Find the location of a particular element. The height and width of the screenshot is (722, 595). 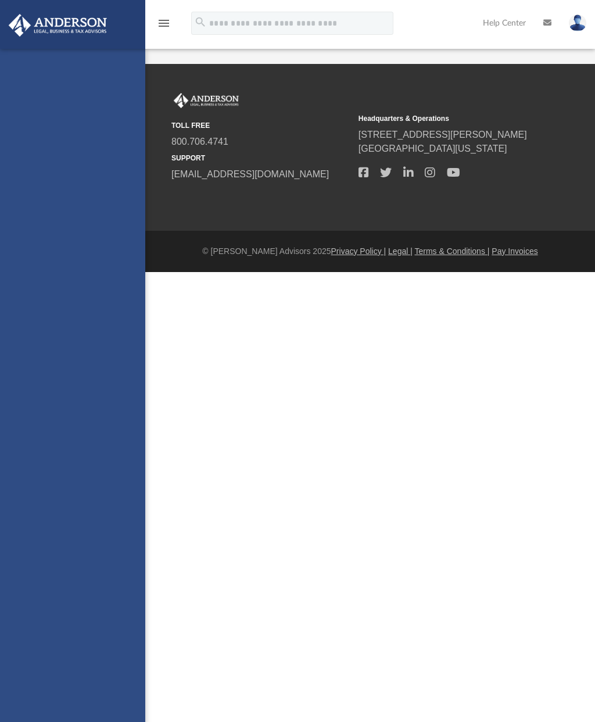

i: search is located at coordinates (201, 22).